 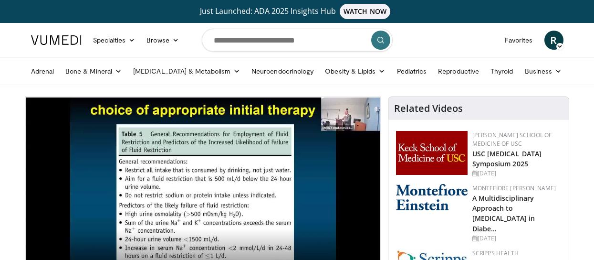 What do you see at coordinates (297, 11) in the screenshot?
I see `a: Just Launched: ADA 2025 Insights HubWATCH NOW` at bounding box center [297, 11].